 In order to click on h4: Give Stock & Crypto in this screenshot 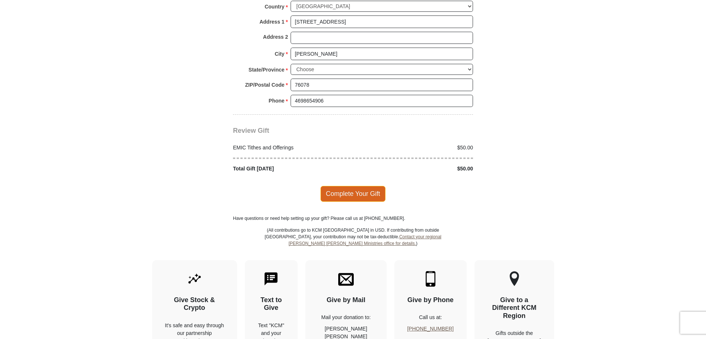, I will do `click(195, 304)`.